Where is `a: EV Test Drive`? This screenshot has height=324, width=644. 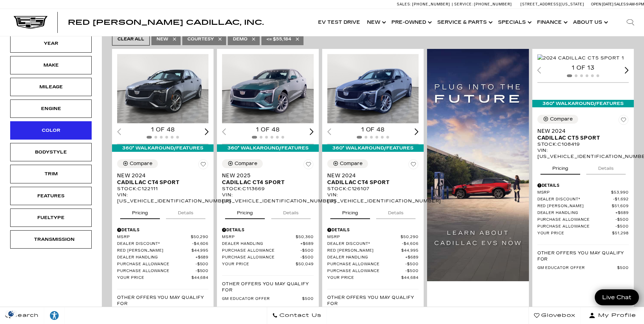 a: EV Test Drive is located at coordinates (339, 23).